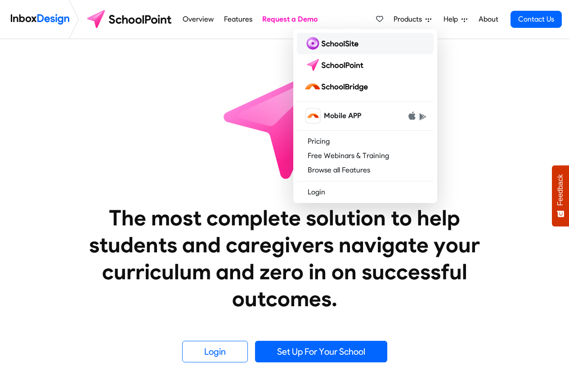 The height and width of the screenshot is (392, 569). What do you see at coordinates (290, 19) in the screenshot?
I see `a: Request a Demo` at bounding box center [290, 19].